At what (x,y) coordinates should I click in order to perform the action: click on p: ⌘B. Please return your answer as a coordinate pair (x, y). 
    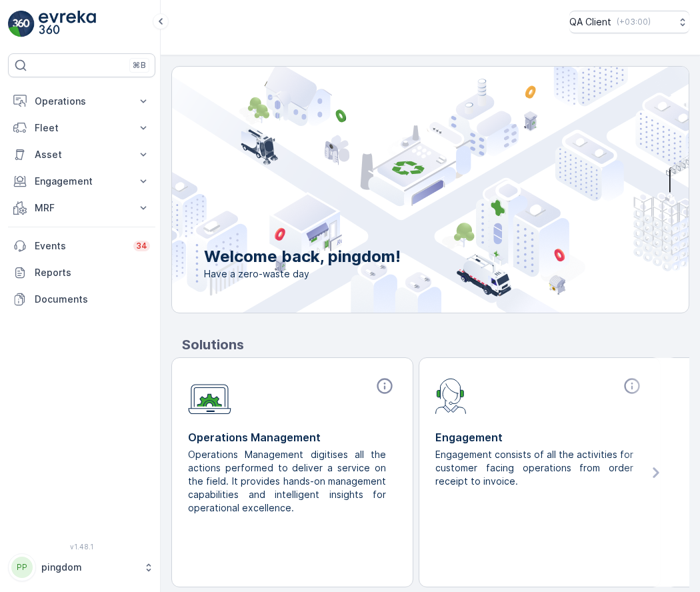
    Looking at the image, I should click on (139, 65).